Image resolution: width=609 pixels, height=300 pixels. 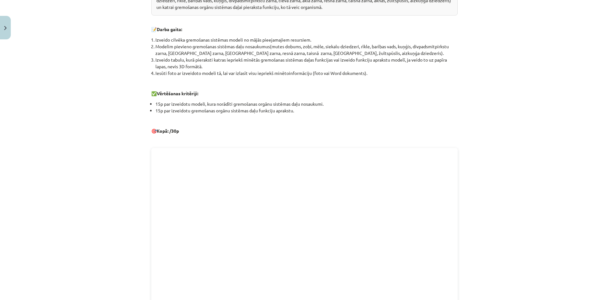 What do you see at coordinates (306, 63) in the screenshot?
I see `li: Izveido tabulu, kurā pieraksti katras iepriekš minētās gremošanas sistēmas daļas funkcijas vai iz...` at bounding box center [306, 63].